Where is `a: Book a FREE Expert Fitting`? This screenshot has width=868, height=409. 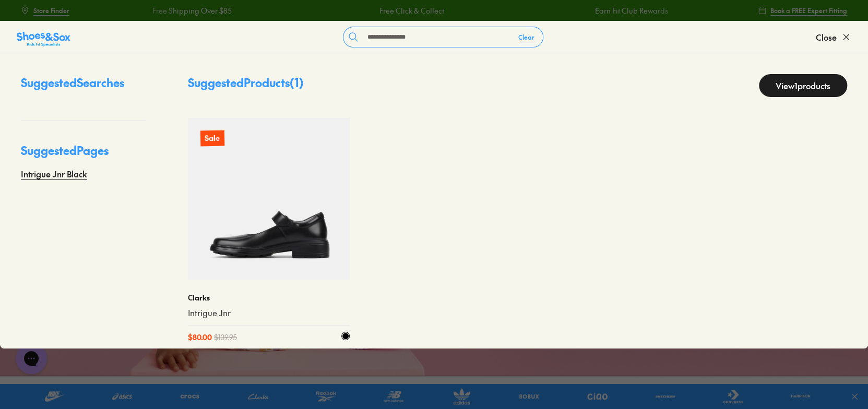
a: Book a FREE Expert Fitting is located at coordinates (802, 10).